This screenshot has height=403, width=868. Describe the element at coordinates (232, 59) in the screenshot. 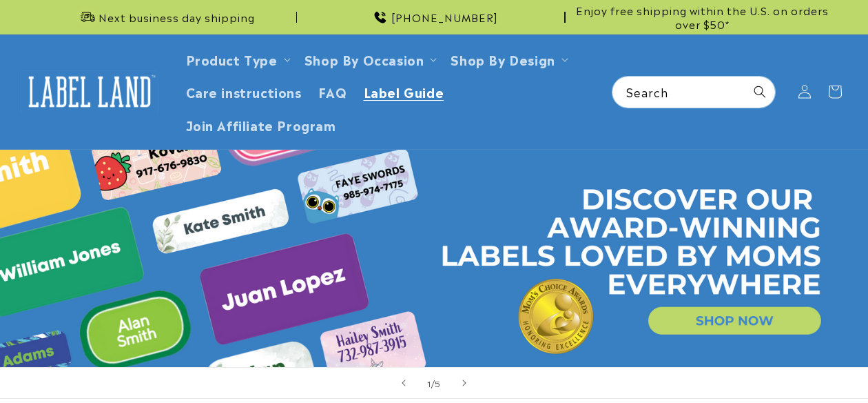

I see `a: Product Type` at that location.